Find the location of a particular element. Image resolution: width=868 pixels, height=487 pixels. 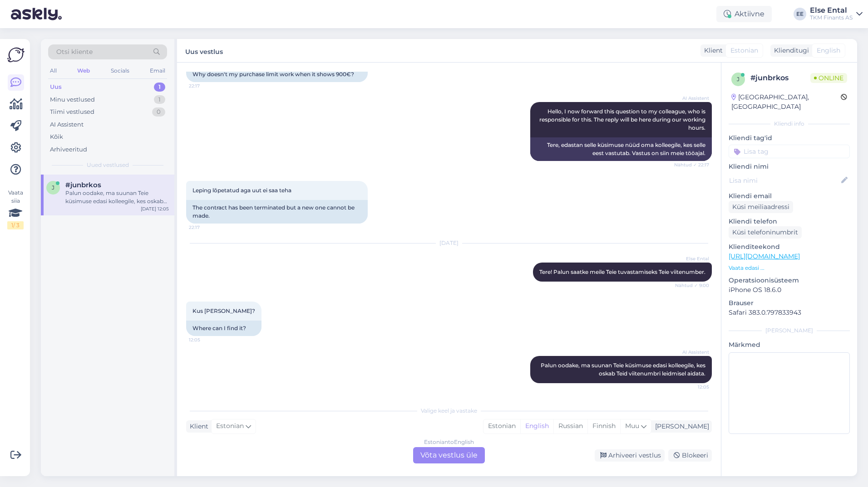

div: # junbrkos is located at coordinates (781, 78).